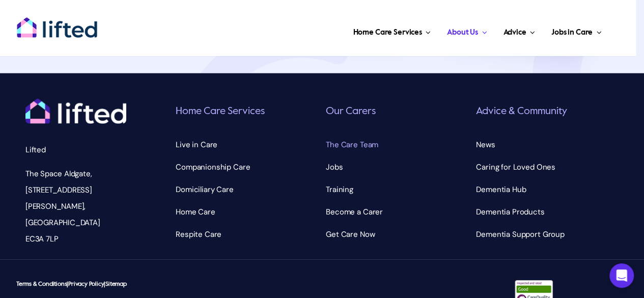  What do you see at coordinates (387, 33) in the screenshot?
I see `span: Home Care Services` at bounding box center [387, 33].